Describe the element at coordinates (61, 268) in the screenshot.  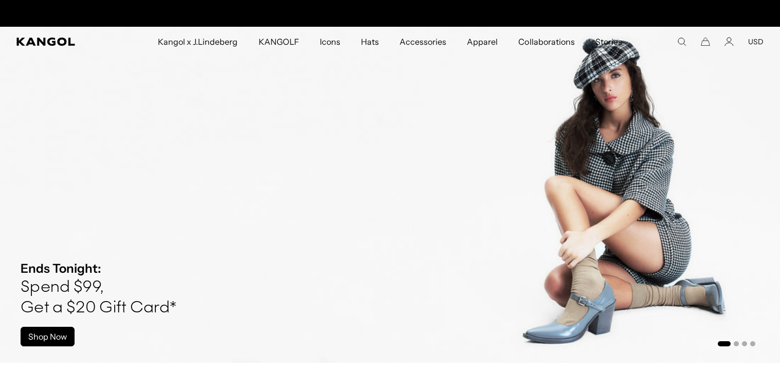
I see `strong: Ends Tonight:` at that location.